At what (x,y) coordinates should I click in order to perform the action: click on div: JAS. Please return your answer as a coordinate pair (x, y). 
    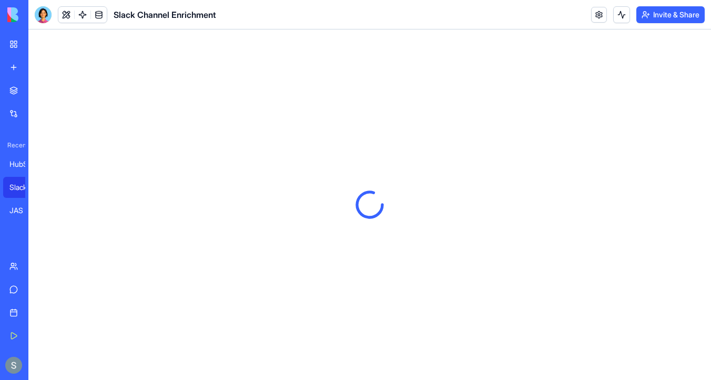
    Looking at the image, I should click on (24, 210).